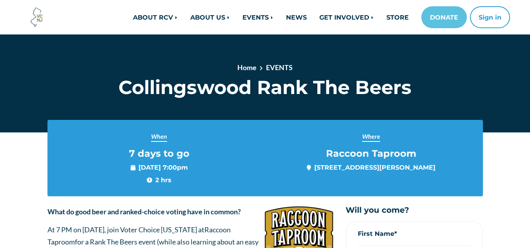 The height and width of the screenshot is (248, 530). I want to click on section: Event info, so click(265, 158).